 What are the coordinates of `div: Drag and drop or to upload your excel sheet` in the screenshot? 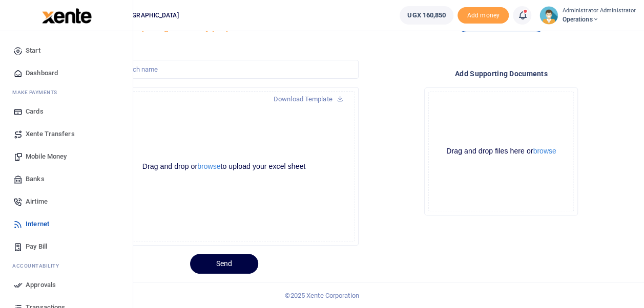 It's located at (224, 166).